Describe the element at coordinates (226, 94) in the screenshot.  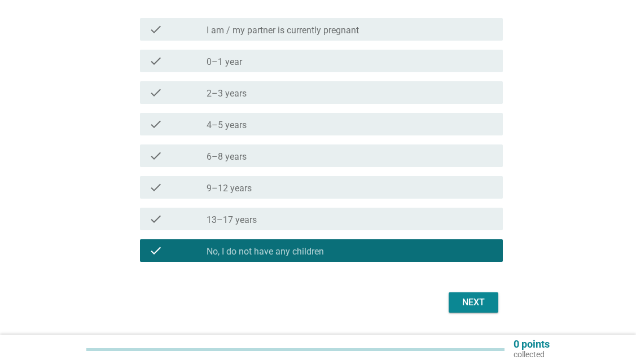
I see `label: 2–3 years` at that location.